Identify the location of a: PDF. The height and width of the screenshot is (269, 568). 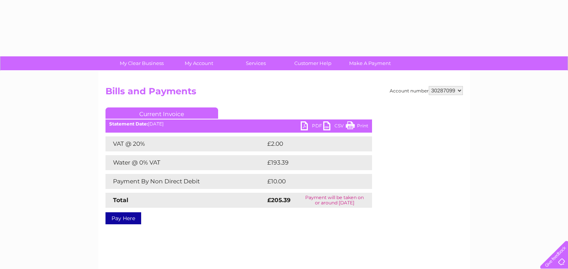
(312, 127).